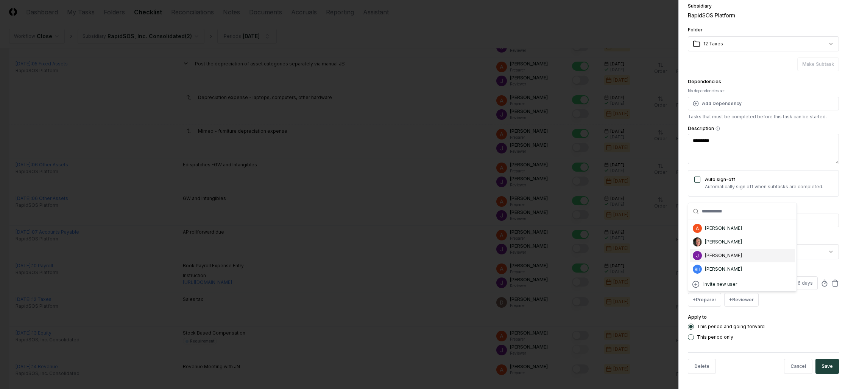 The height and width of the screenshot is (389, 848). What do you see at coordinates (827, 367) in the screenshot?
I see `button: Save` at bounding box center [827, 367].